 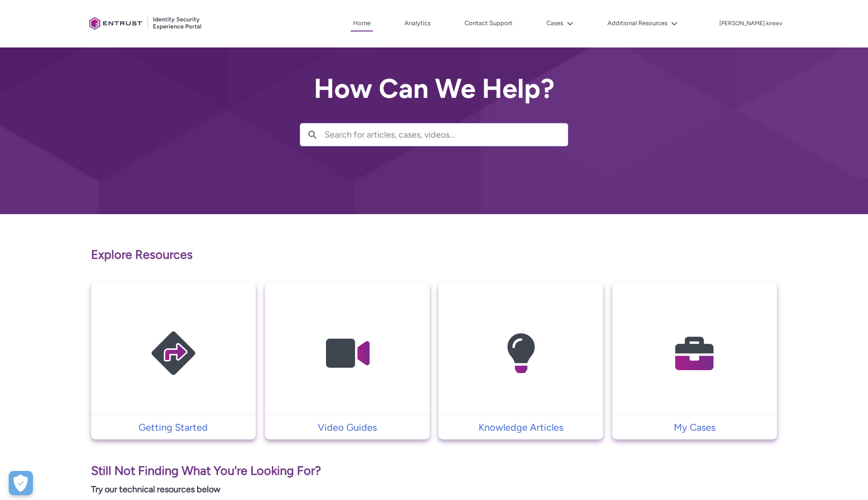 What do you see at coordinates (362, 24) in the screenshot?
I see `a: Home` at bounding box center [362, 24].